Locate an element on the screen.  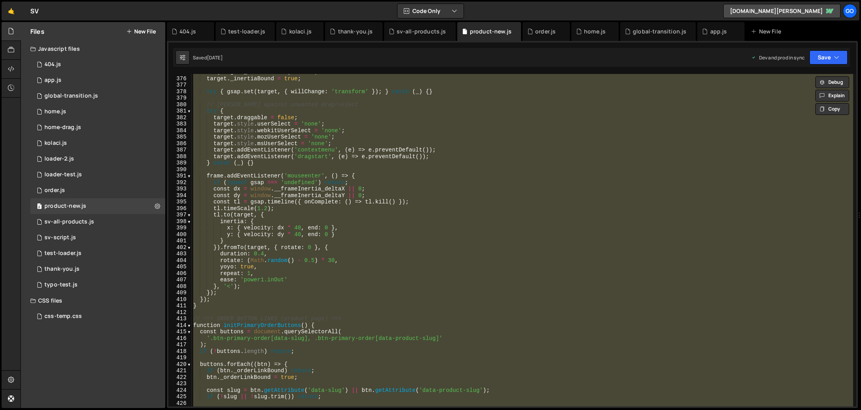
div: loader-test.js is located at coordinates (63, 175).